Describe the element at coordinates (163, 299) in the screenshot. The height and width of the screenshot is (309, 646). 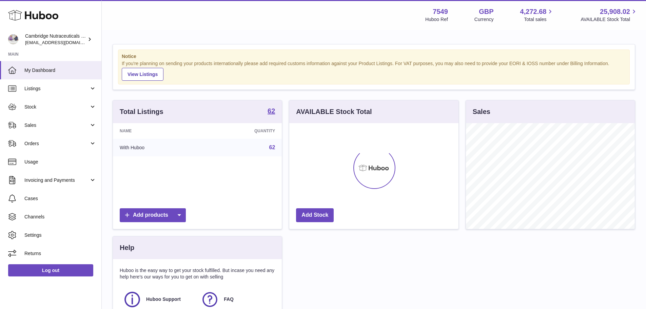
I see `span: Huboo Support` at that location.